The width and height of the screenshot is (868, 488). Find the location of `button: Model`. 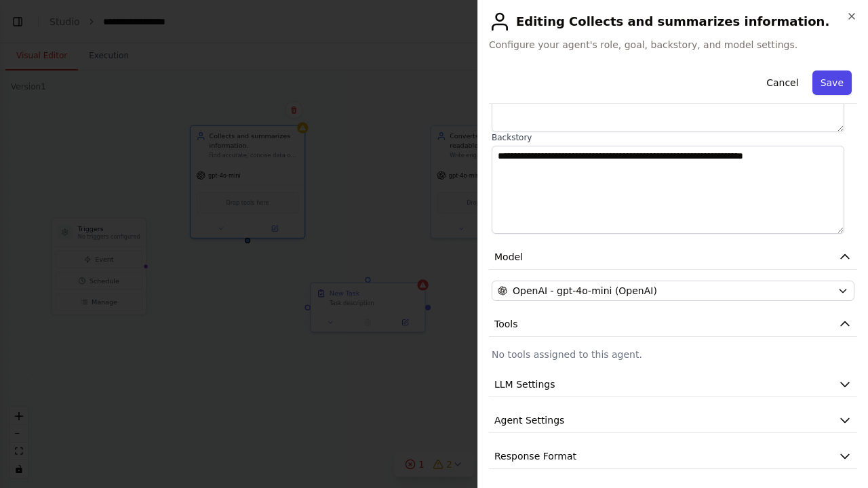

button: Model is located at coordinates (673, 257).